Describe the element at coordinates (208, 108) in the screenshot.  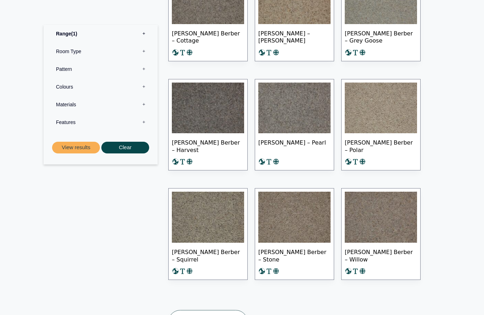
I see `img: Tomkinson Berber -Harvest` at that location.